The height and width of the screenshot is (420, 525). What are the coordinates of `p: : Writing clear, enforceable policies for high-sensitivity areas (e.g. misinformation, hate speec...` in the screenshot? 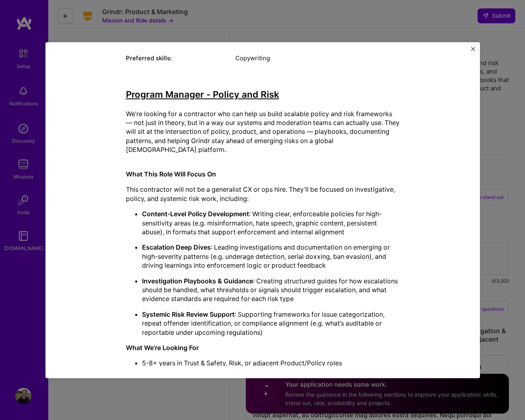 It's located at (271, 223).